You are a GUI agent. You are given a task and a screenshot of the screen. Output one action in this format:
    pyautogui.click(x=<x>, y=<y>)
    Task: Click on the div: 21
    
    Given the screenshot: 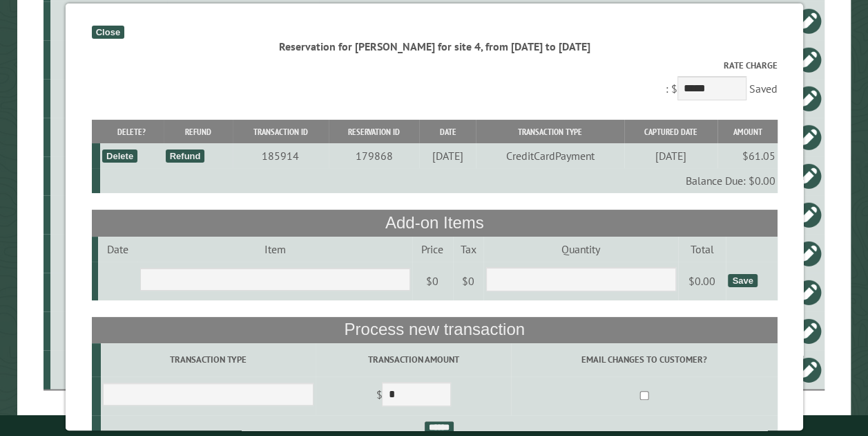 What is the action you would take?
    pyautogui.click(x=111, y=176)
    